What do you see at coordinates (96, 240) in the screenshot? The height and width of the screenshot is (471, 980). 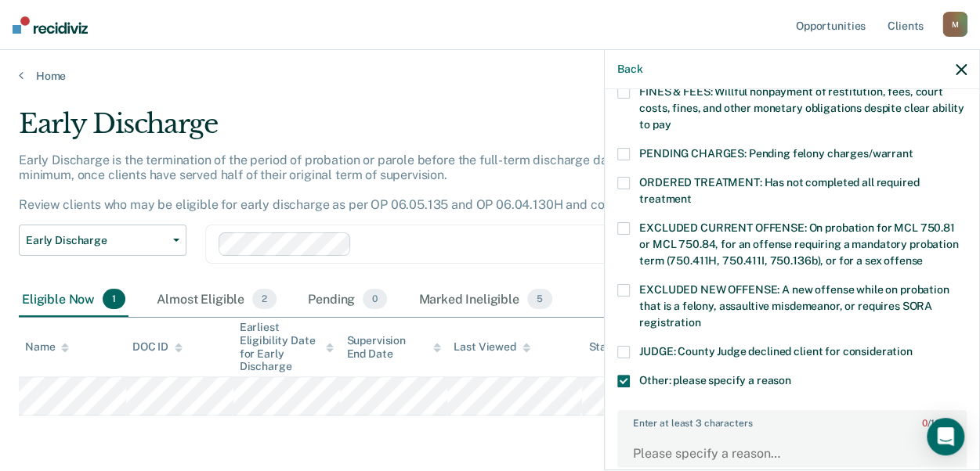 I see `span: Early Discharge` at bounding box center [96, 240].